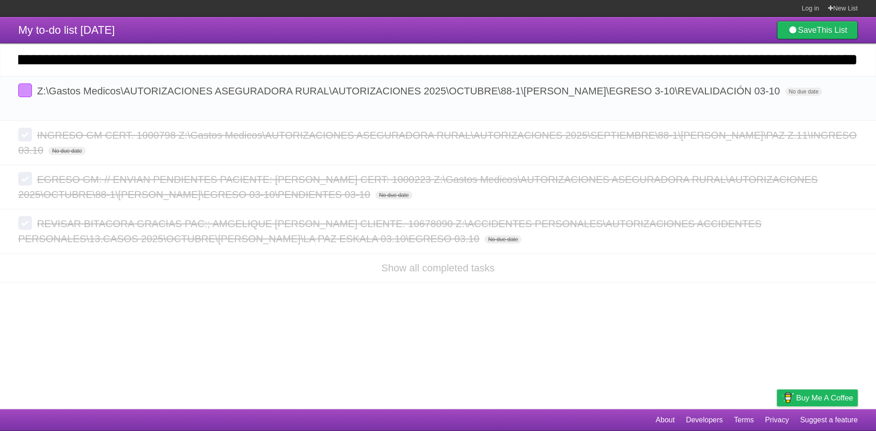 Image resolution: width=876 pixels, height=431 pixels. Describe the element at coordinates (831, 30) in the screenshot. I see `b: This List` at that location.